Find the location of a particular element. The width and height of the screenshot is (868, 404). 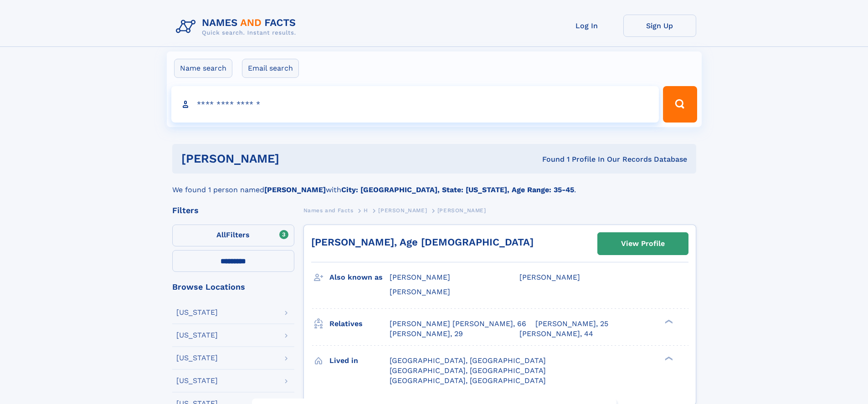

div: We found 1 person named with . is located at coordinates (434, 184).